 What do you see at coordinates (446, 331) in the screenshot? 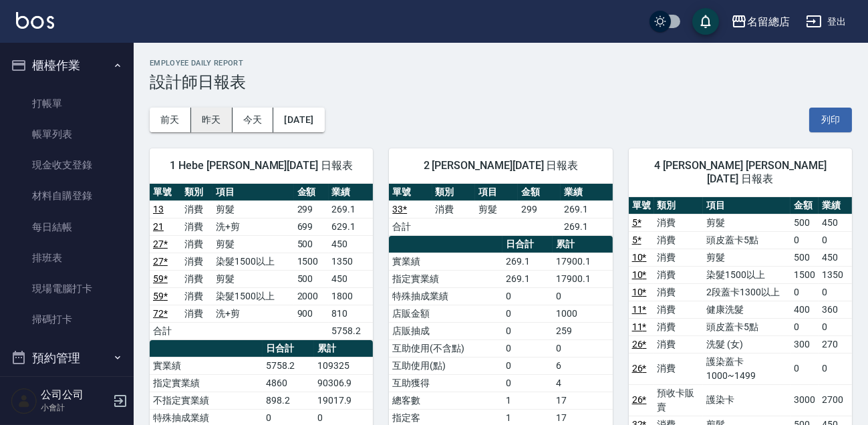
I see `td: 店販抽成` at bounding box center [446, 331].